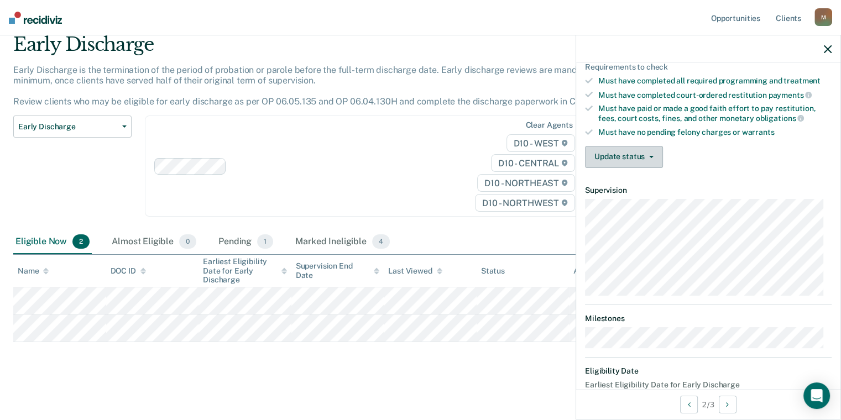 This screenshot has width=841, height=420. Describe the element at coordinates (342, 242) in the screenshot. I see `div: Marked Ineligible` at that location.